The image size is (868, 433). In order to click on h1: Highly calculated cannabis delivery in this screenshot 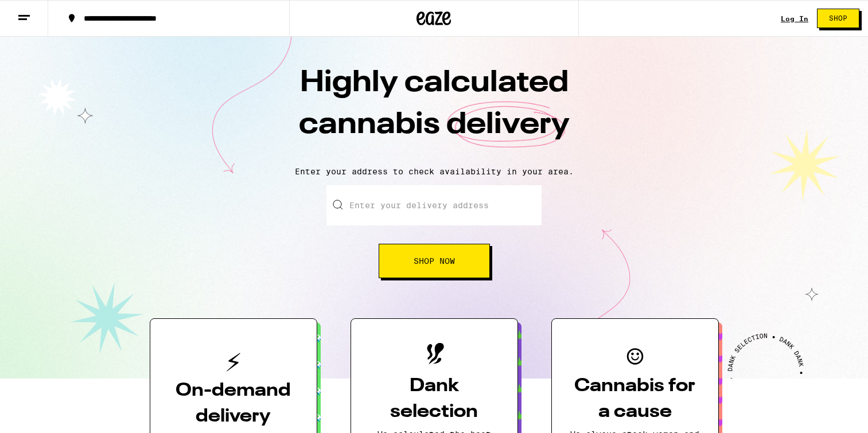, I will do `click(435, 110)`.